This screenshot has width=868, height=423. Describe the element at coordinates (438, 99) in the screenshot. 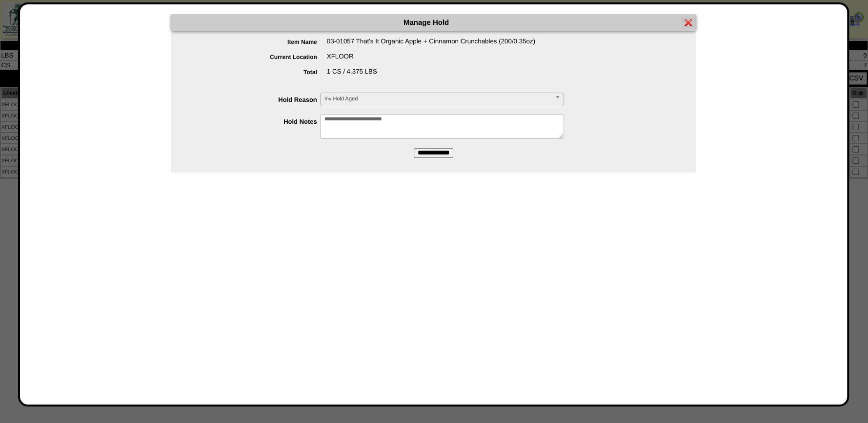

I see `span: Inv Hold Aged` at that location.